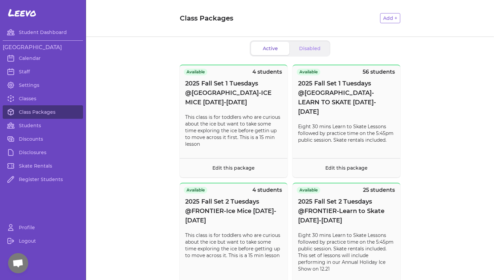 This screenshot has width=494, height=280. Describe the element at coordinates (391, 18) in the screenshot. I see `button: Add +` at that location.